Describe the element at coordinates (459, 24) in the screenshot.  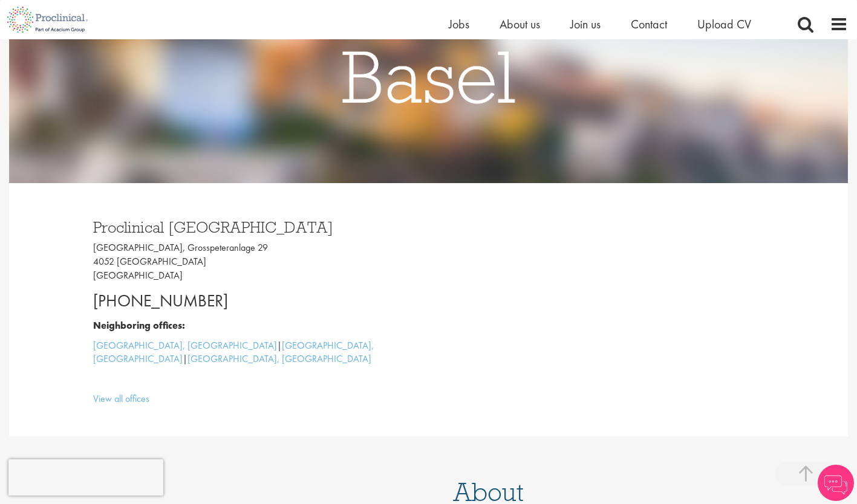
I see `a: Jobs` at that location.